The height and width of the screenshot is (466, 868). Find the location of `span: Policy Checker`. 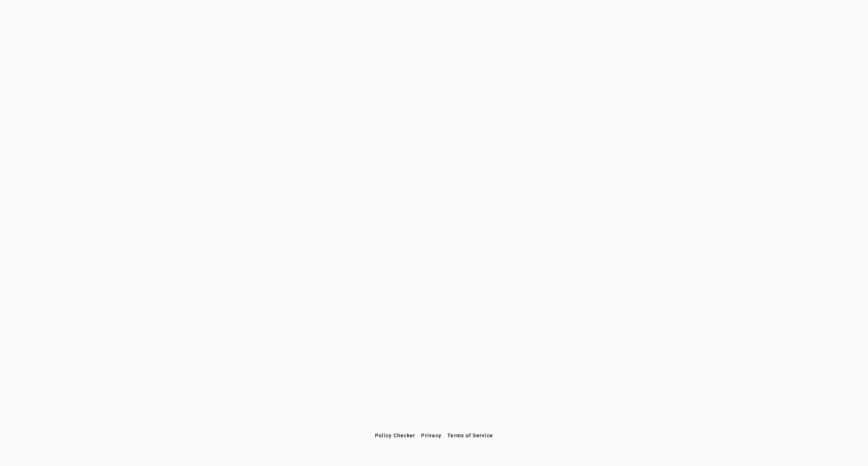

span: Policy Checker is located at coordinates (395, 435).